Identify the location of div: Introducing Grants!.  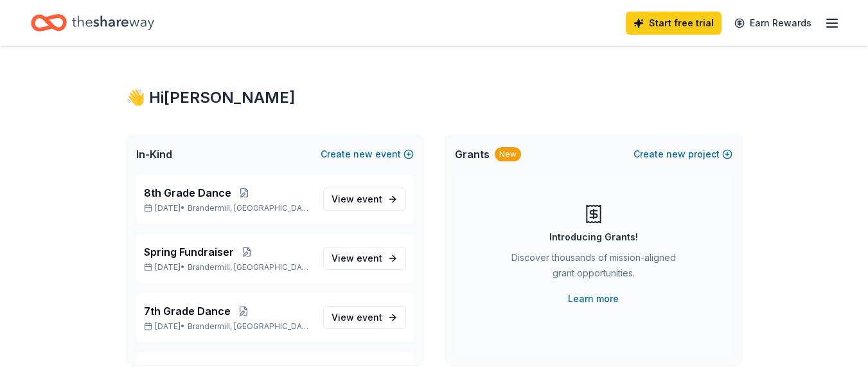
(594, 237).